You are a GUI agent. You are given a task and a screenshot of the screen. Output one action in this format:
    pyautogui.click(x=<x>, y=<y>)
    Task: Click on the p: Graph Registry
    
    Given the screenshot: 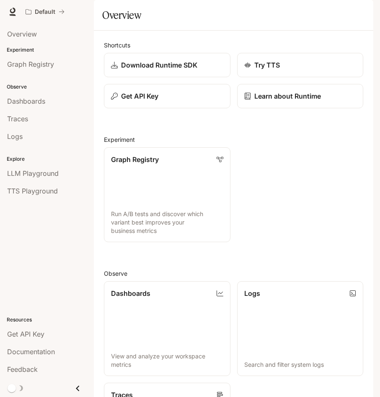 What is the action you would take?
    pyautogui.click(x=135, y=159)
    